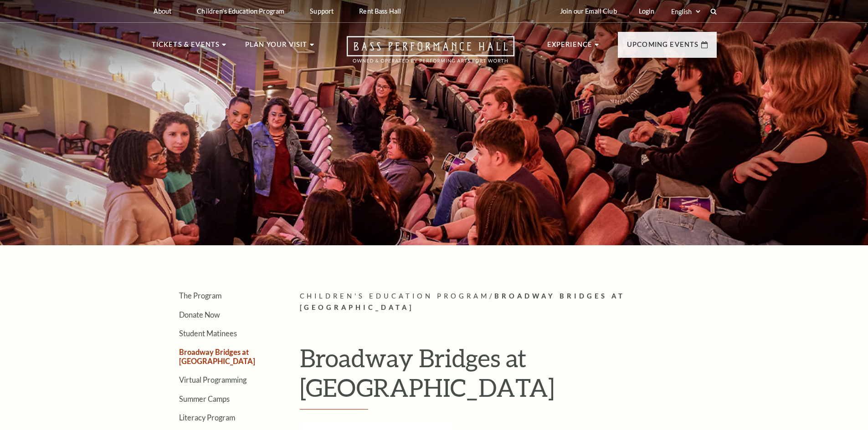 The width and height of the screenshot is (868, 430). What do you see at coordinates (663, 48) in the screenshot?
I see `p: Upcoming Events` at bounding box center [663, 48].